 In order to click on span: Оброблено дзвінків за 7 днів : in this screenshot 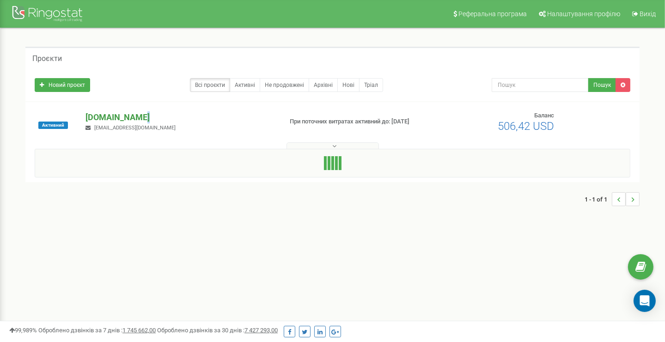, I will do `click(97, 330)`.